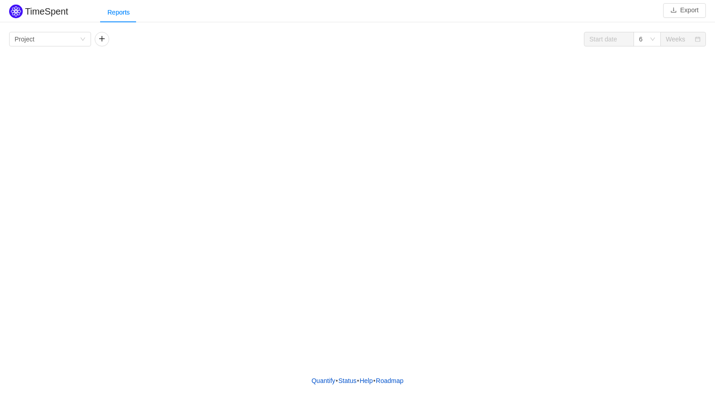  What do you see at coordinates (16, 11) in the screenshot?
I see `img: Quantify logo` at bounding box center [16, 11].